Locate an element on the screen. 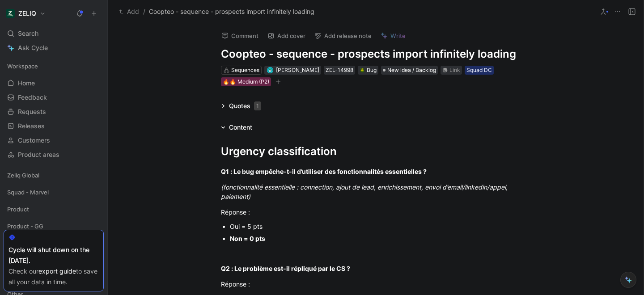 The height and width of the screenshot is (295, 644). button: Add release note is located at coordinates (343, 36).